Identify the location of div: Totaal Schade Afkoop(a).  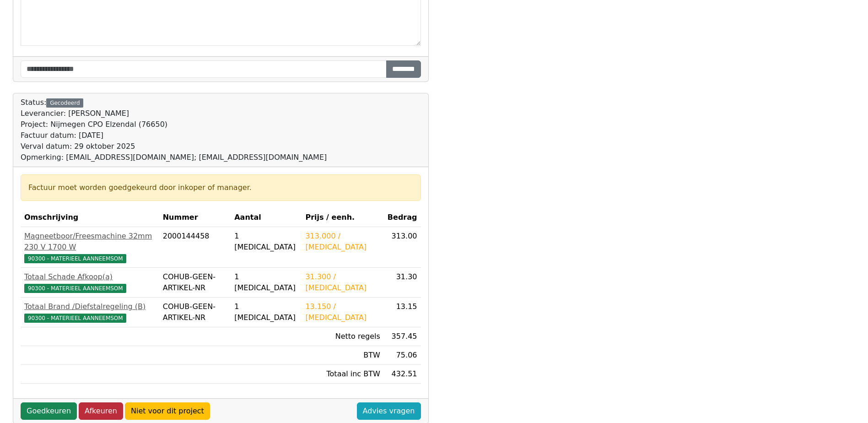
(90, 277).